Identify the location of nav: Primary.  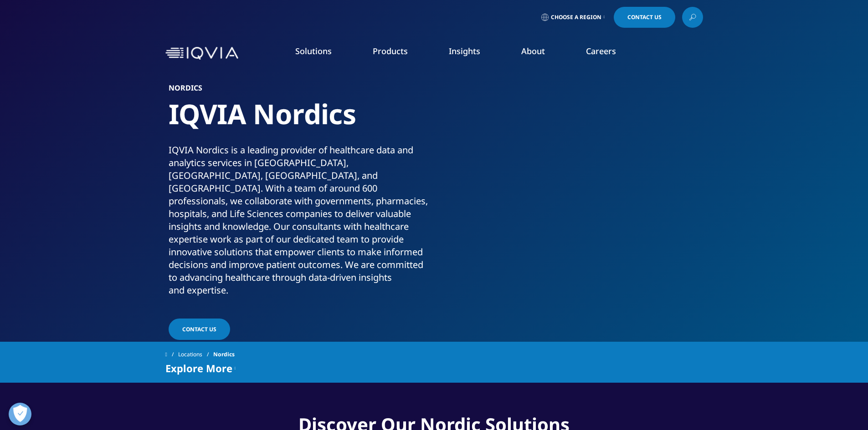
(472, 53).